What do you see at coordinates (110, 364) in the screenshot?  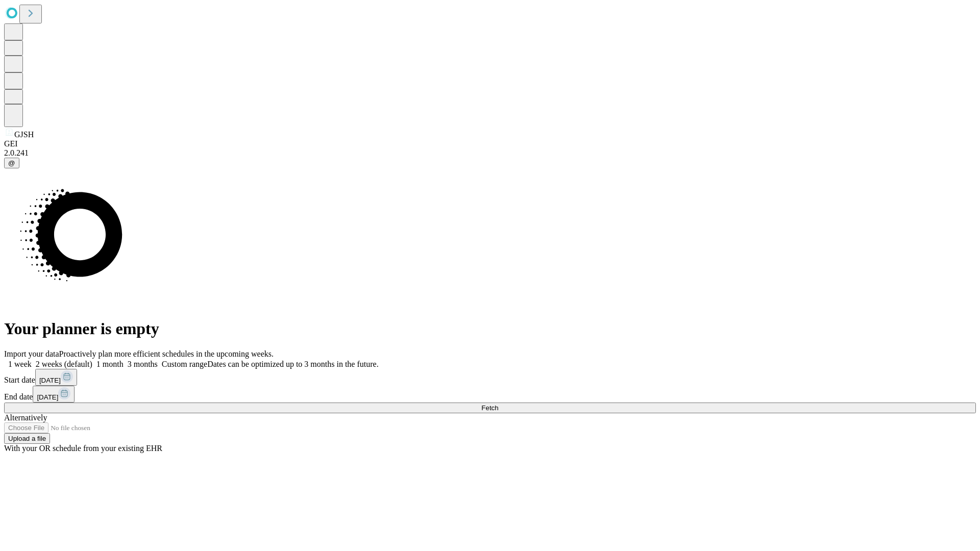 I see `span: 1 month` at bounding box center [110, 364].